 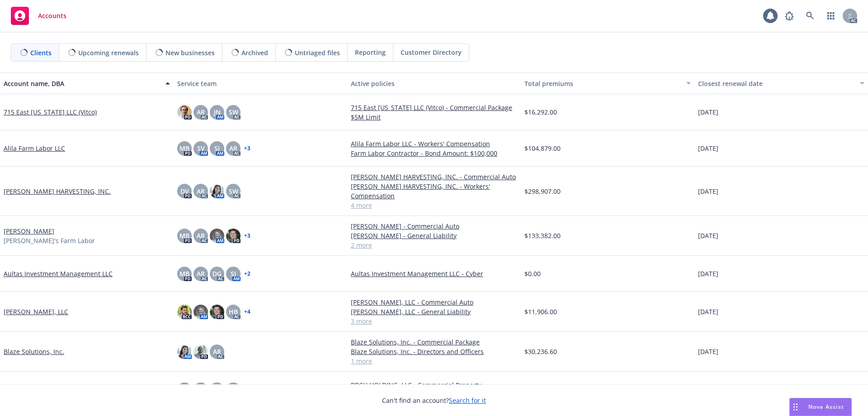 I want to click on a: Aultas Investment Management LLC - Cyber, so click(x=434, y=273).